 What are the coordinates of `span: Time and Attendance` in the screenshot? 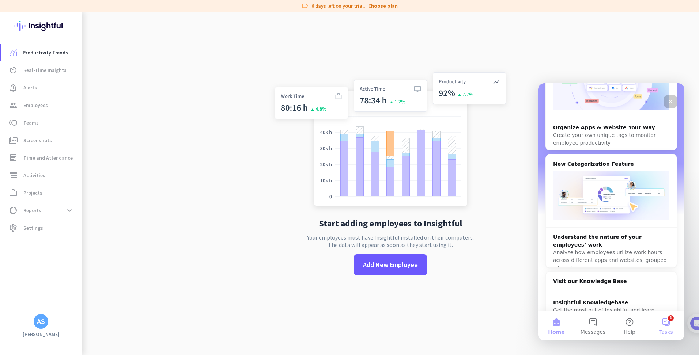 It's located at (48, 158).